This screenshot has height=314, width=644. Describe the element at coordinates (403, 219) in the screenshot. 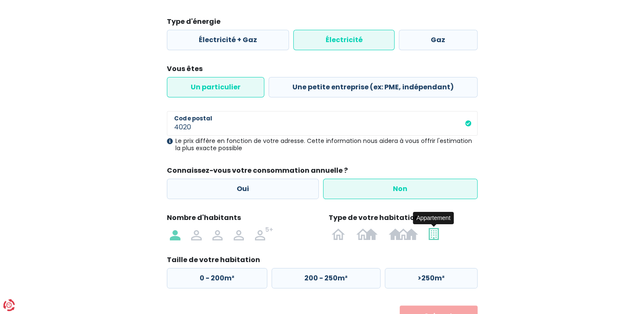

I see `legend: Type de votre habitation` at that location.